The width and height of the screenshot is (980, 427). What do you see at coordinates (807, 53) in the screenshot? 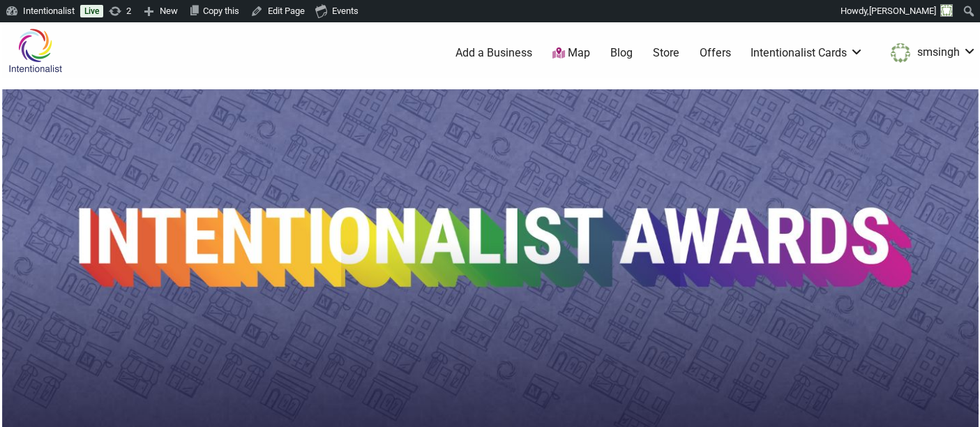
I see `a: Intentionalist Cards` at bounding box center [807, 53].